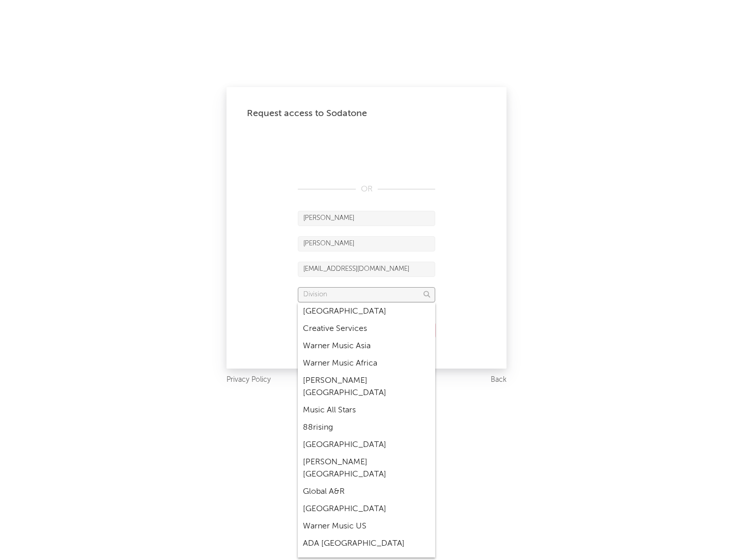 The width and height of the screenshot is (733, 560). What do you see at coordinates (367, 189) in the screenshot?
I see `div: OR` at bounding box center [367, 189].